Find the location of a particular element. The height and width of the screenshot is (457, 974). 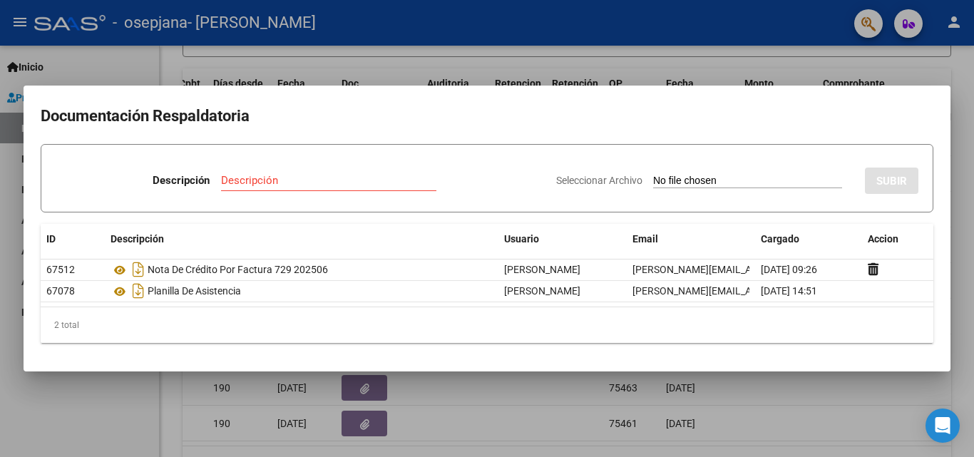

span: Seleccionar Archivo is located at coordinates (599, 180).